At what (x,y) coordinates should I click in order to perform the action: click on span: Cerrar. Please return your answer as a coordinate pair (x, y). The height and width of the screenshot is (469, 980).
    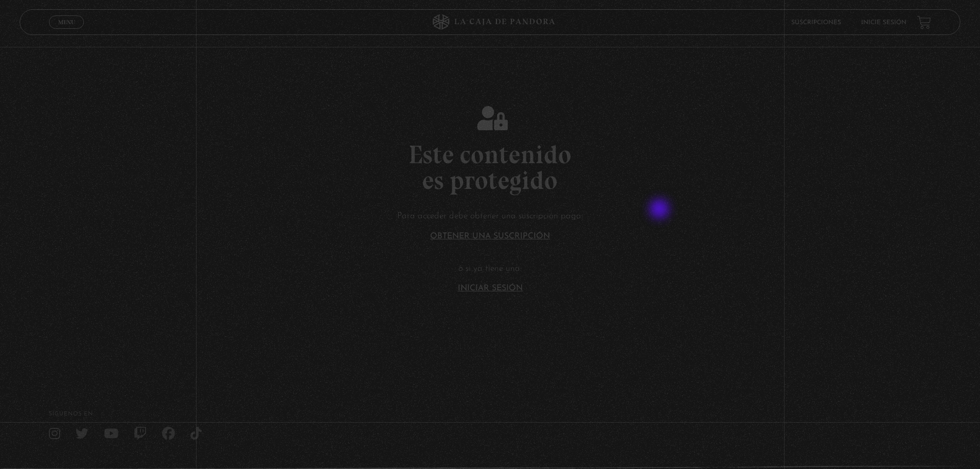
    Looking at the image, I should click on (66, 31).